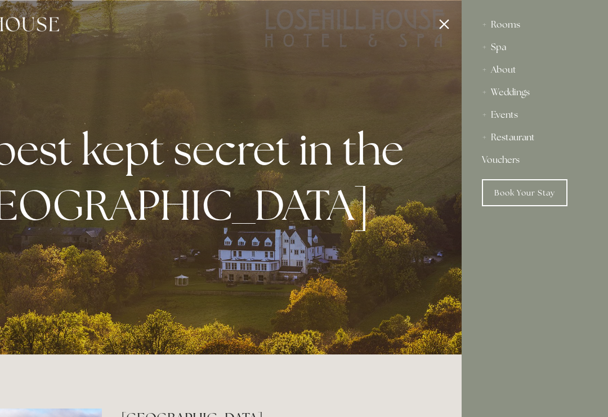  What do you see at coordinates (535, 92) in the screenshot?
I see `div: Weddings` at bounding box center [535, 92].